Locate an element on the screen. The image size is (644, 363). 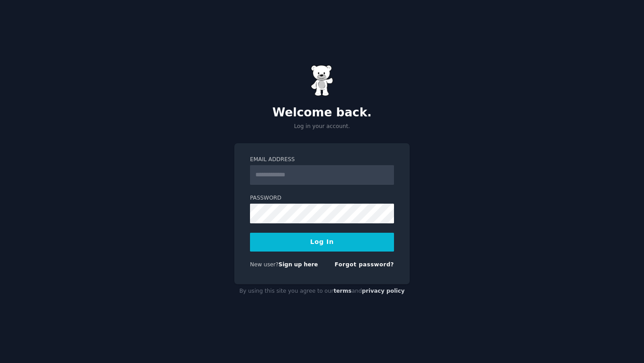
a: Sign up here is located at coordinates (299, 265).